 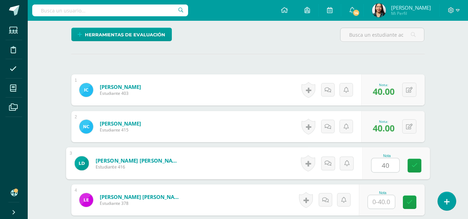 I want to click on span: Estudiante 403, so click(x=120, y=93).